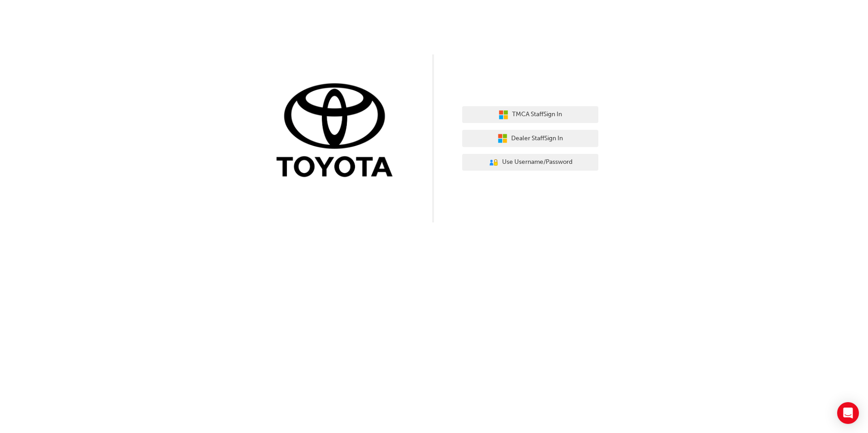 Image resolution: width=868 pixels, height=433 pixels. What do you see at coordinates (338, 131) in the screenshot?
I see `img: Trak` at bounding box center [338, 131].